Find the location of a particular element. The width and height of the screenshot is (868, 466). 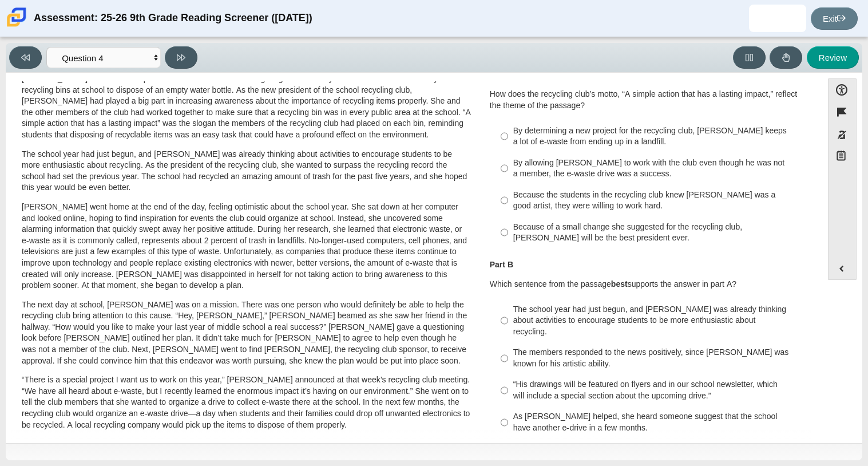

a: Carmen School of Science & Technology is located at coordinates (17, 26).